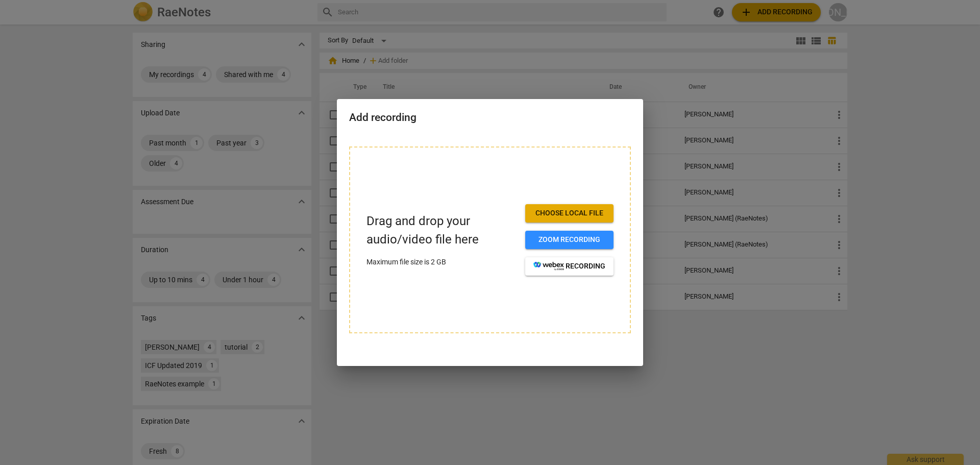 The width and height of the screenshot is (980, 465). Describe the element at coordinates (569, 213) in the screenshot. I see `button: Choose local file` at that location.